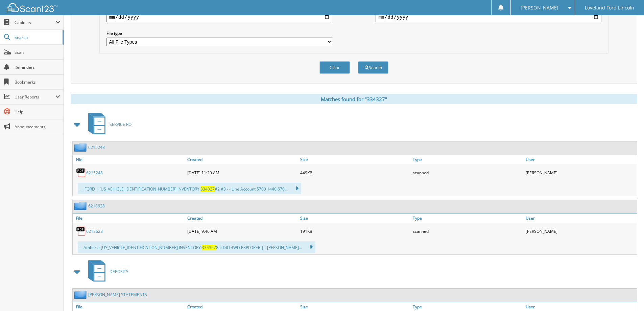 Image resolution: width=644 pixels, height=311 pixels. I want to click on a: DEPOSITS, so click(106, 271).